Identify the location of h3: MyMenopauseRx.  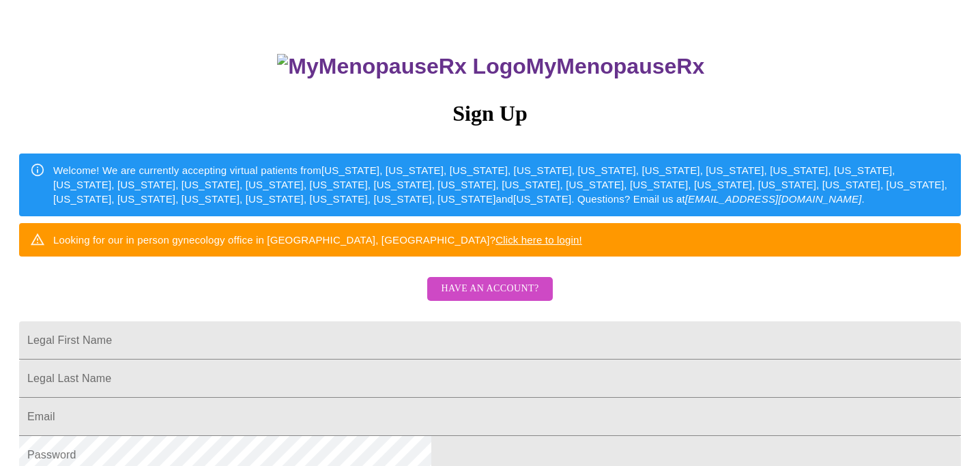
(491, 66).